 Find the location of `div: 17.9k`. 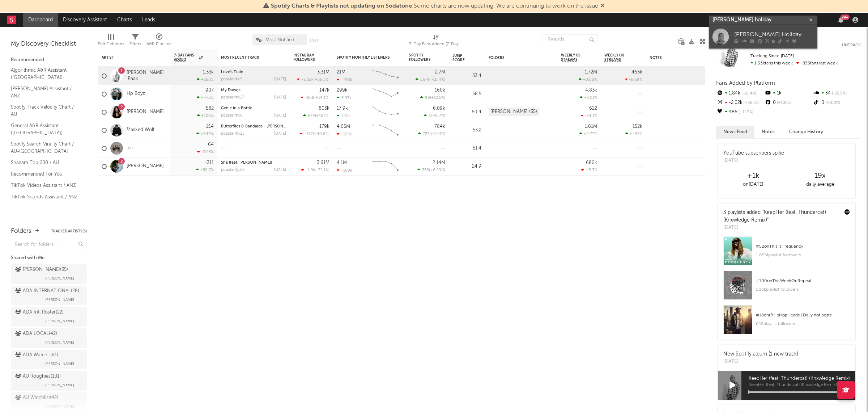

div: 17.9k is located at coordinates (343, 108).